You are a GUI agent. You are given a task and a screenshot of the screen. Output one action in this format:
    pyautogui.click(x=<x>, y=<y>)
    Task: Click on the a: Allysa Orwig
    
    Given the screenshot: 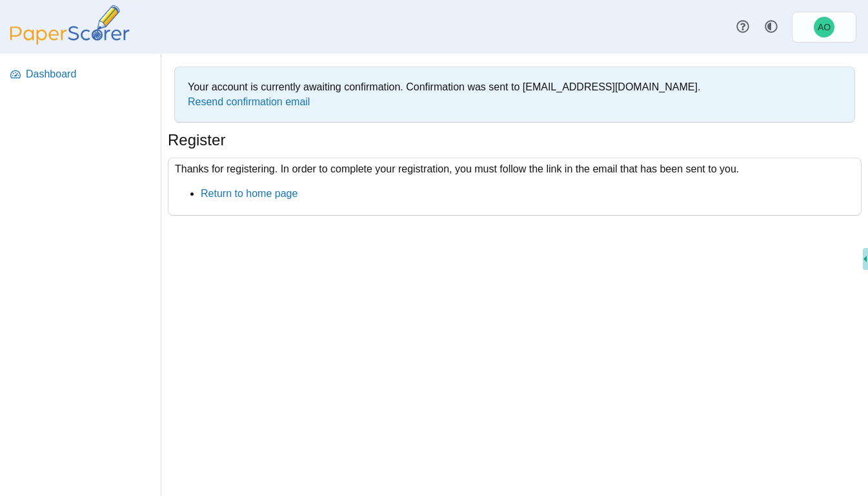 What is the action you would take?
    pyautogui.click(x=824, y=27)
    